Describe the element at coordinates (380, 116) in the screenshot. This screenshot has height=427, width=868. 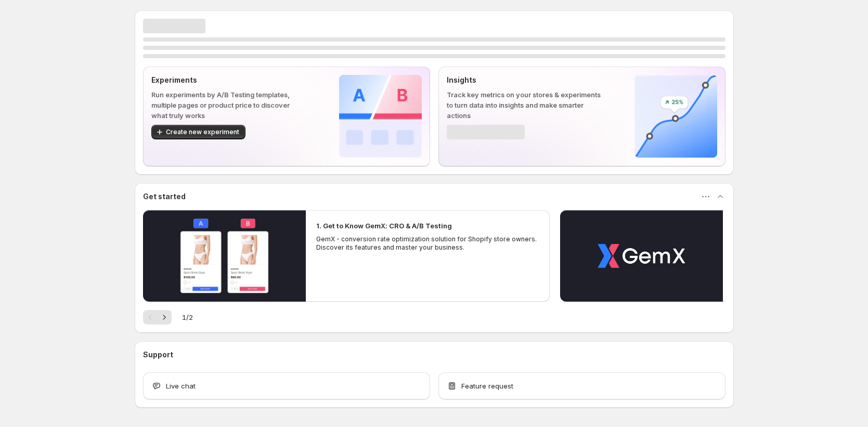
I see `img: Experiments` at that location.